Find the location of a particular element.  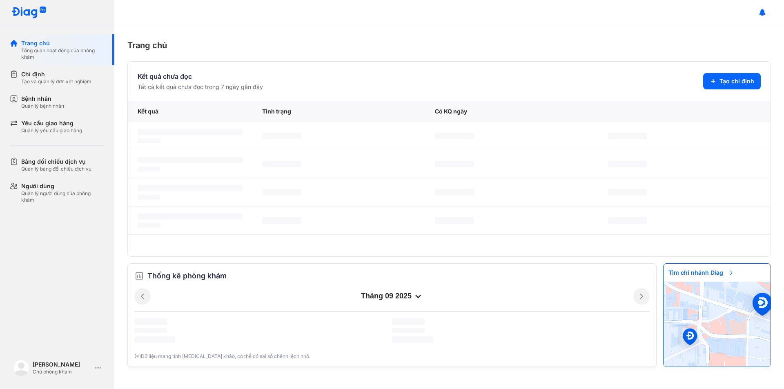

span: Tạo chỉ định is located at coordinates (737, 81).